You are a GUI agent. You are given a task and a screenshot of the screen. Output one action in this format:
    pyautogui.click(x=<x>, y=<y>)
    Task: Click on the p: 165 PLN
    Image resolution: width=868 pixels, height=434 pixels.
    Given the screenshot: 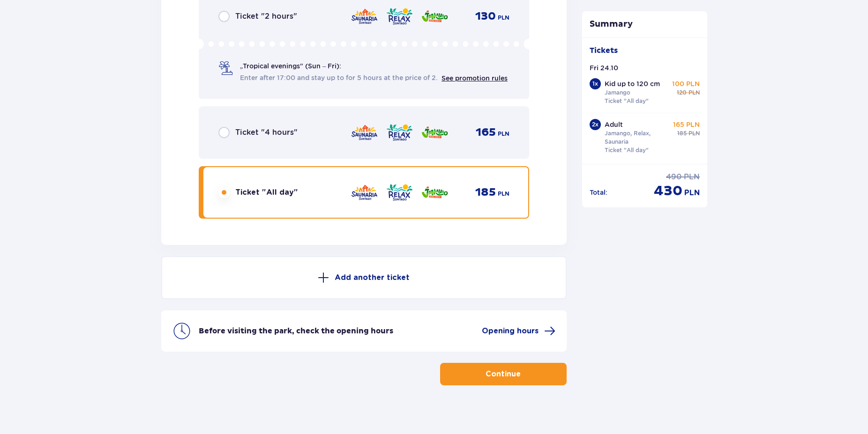 What is the action you would take?
    pyautogui.click(x=686, y=124)
    